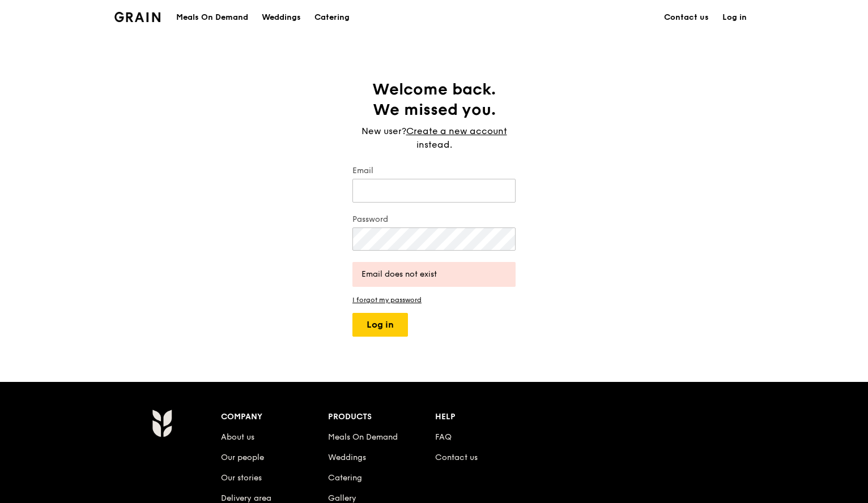  Describe the element at coordinates (434, 220) in the screenshot. I see `label: Password` at that location.